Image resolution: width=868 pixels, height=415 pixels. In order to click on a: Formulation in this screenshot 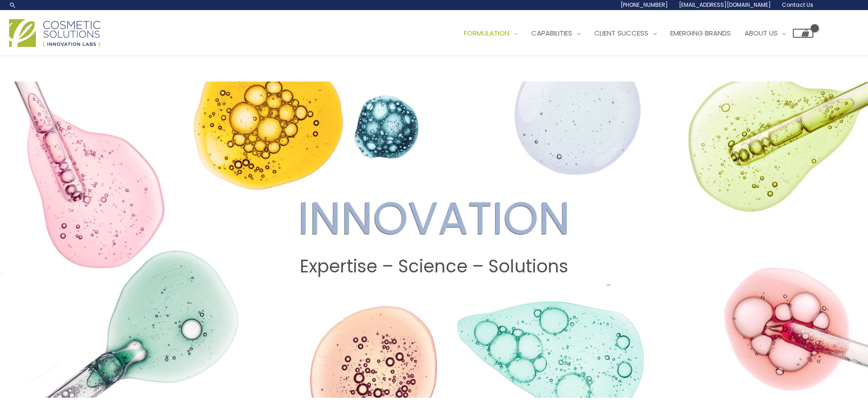, I will do `click(491, 33)`.